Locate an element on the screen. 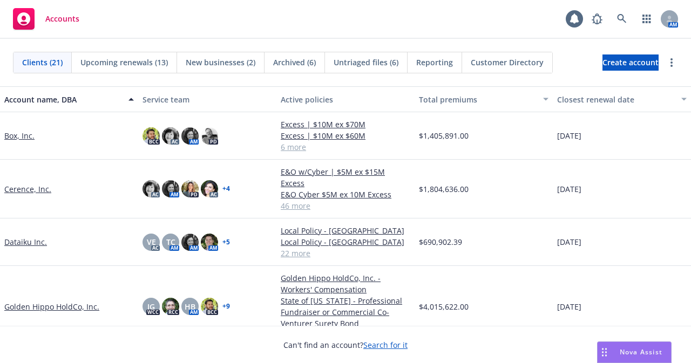  a: + 5 is located at coordinates (226, 242).